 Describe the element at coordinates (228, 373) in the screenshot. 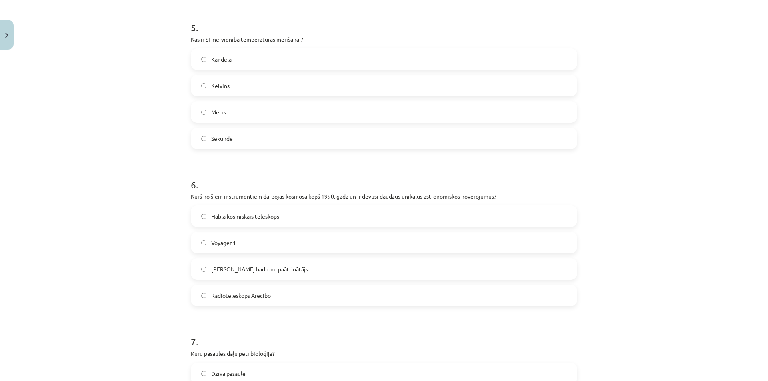

I see `span: Dzīvā pasaule` at that location.